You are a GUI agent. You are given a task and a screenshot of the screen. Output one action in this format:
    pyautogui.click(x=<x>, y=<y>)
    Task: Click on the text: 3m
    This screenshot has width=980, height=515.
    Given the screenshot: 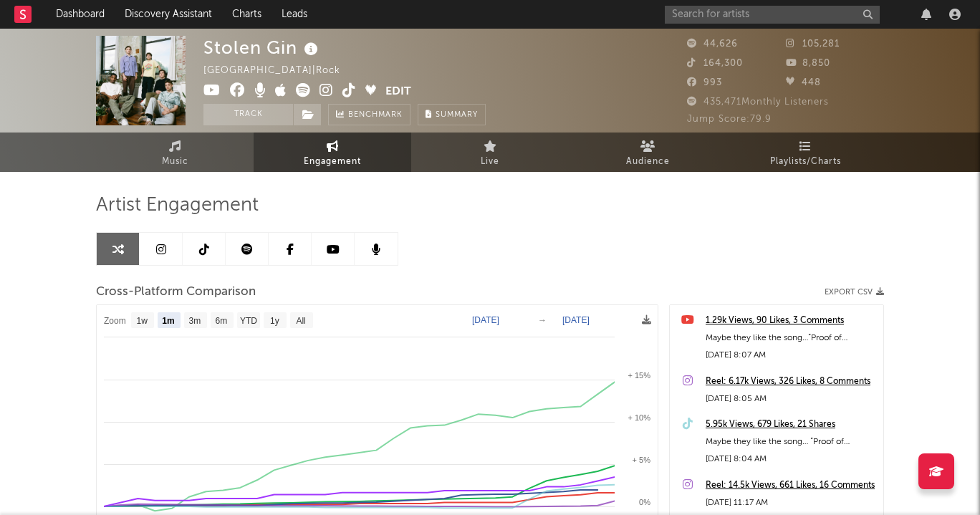 What is the action you would take?
    pyautogui.click(x=195, y=321)
    